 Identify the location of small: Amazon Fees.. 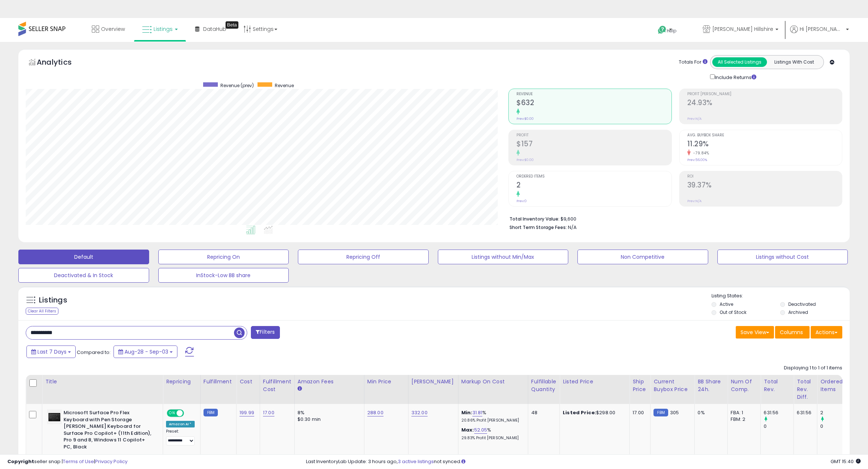
(300, 389).